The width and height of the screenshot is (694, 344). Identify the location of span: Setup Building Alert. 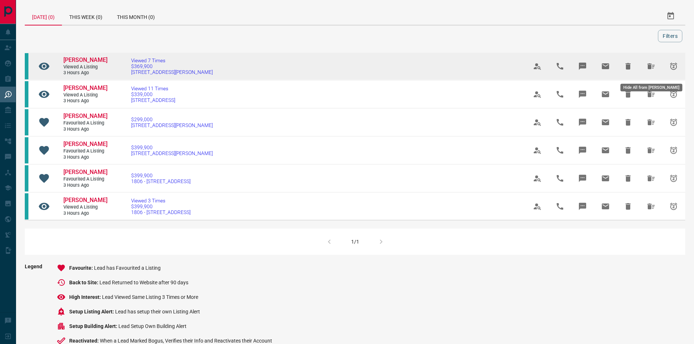
(94, 326).